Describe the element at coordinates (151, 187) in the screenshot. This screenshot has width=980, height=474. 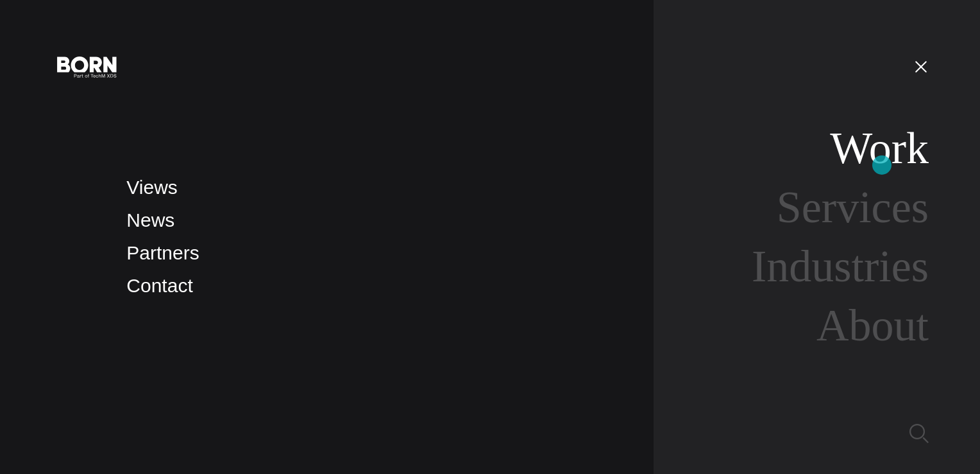
I see `a: Views` at that location.